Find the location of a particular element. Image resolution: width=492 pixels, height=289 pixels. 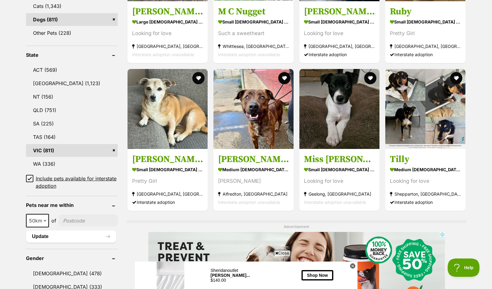

header: Gender is located at coordinates (72, 259).